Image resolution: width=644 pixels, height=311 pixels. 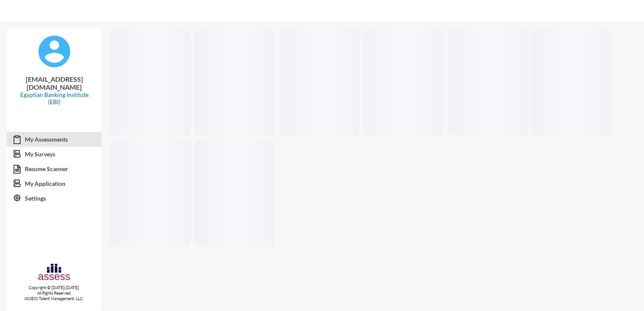 What do you see at coordinates (54, 154) in the screenshot?
I see `a: My Surveys` at bounding box center [54, 154].